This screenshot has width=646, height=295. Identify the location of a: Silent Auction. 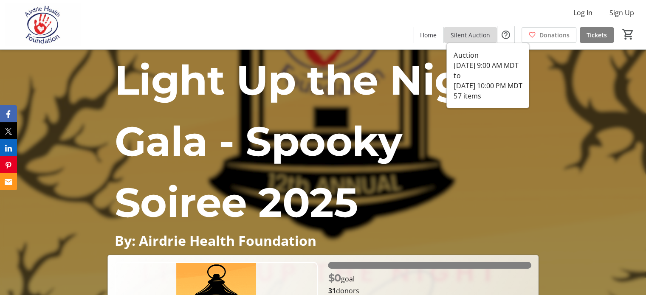
(470, 35).